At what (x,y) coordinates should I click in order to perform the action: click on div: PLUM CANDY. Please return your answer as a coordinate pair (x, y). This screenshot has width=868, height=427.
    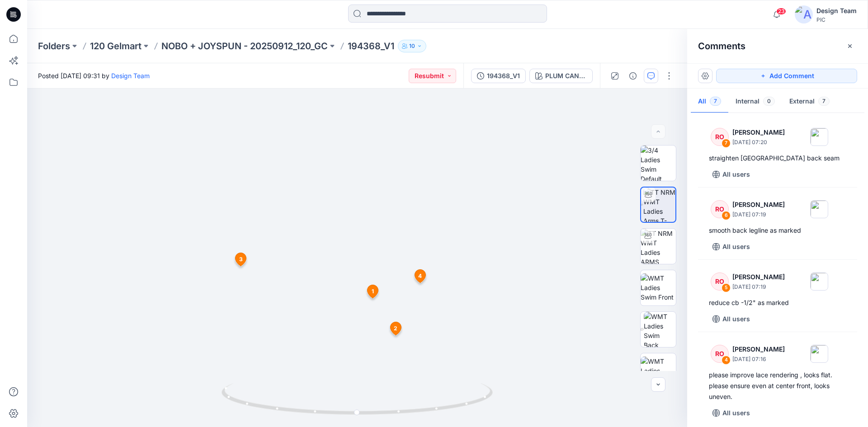
    Looking at the image, I should click on (566, 76).